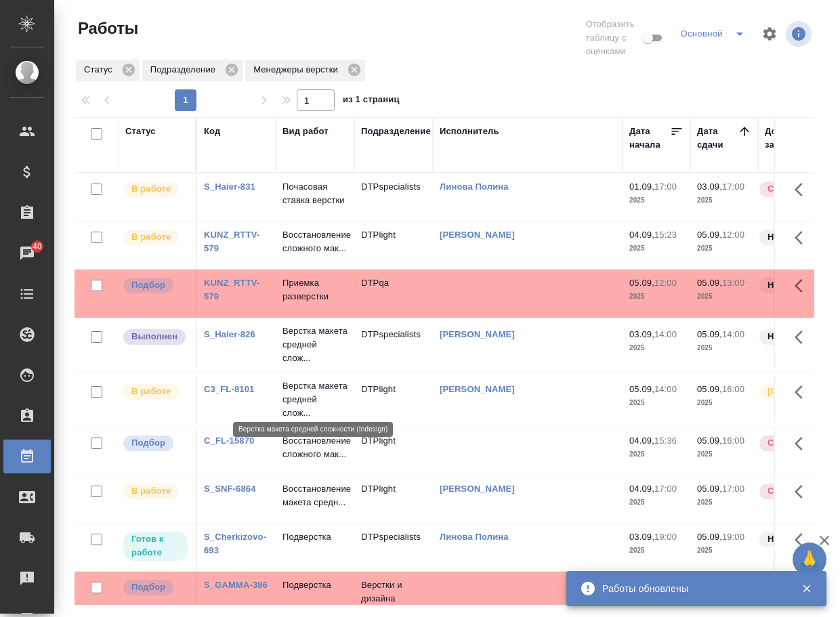 This screenshot has width=840, height=617. Describe the element at coordinates (230, 334) in the screenshot. I see `a: S_Haier-826` at that location.